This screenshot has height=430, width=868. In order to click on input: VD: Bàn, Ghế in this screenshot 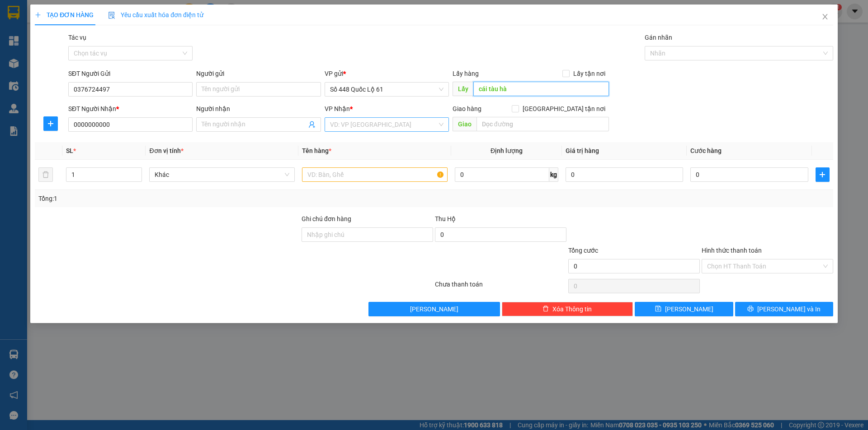, I will do `click(374, 174)`.